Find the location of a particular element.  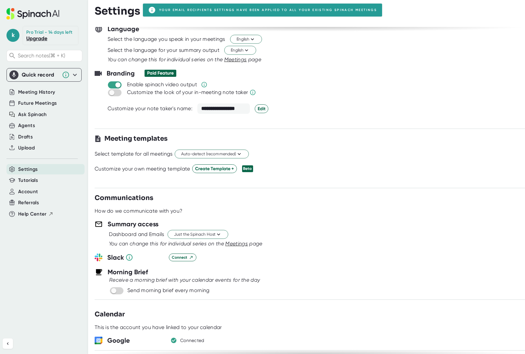

h3: Calendar is located at coordinates (110, 314).